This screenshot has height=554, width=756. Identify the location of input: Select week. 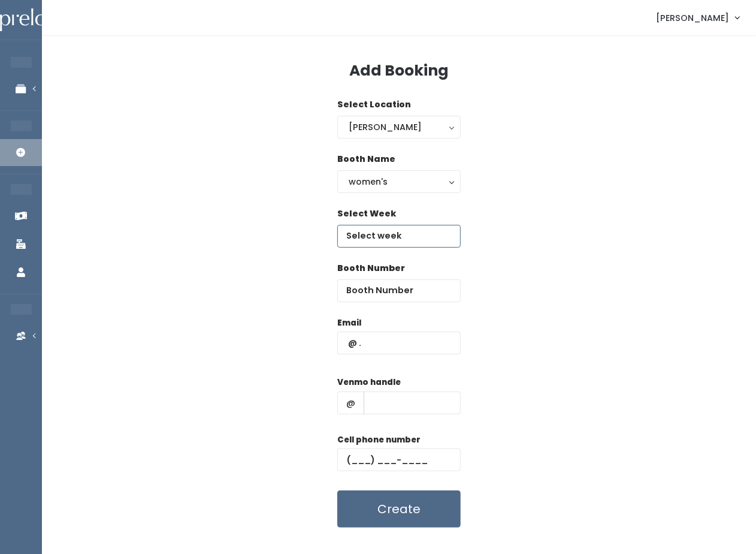
(399, 236).